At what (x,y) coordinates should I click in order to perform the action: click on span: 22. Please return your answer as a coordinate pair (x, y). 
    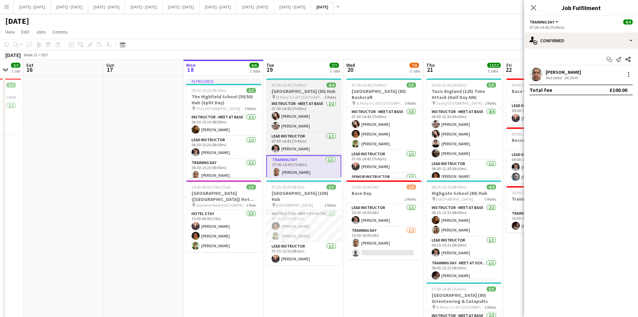
    Looking at the image, I should click on (508, 69).